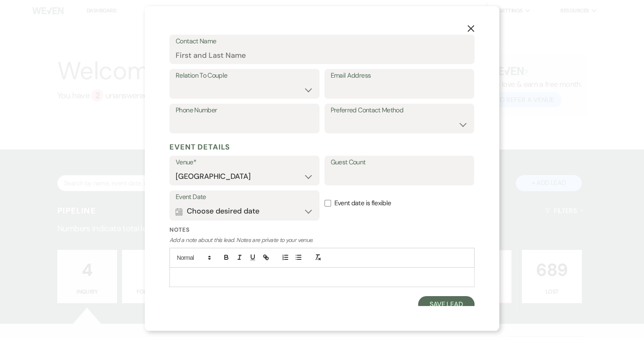  I want to click on label: Phone Number, so click(244, 110).